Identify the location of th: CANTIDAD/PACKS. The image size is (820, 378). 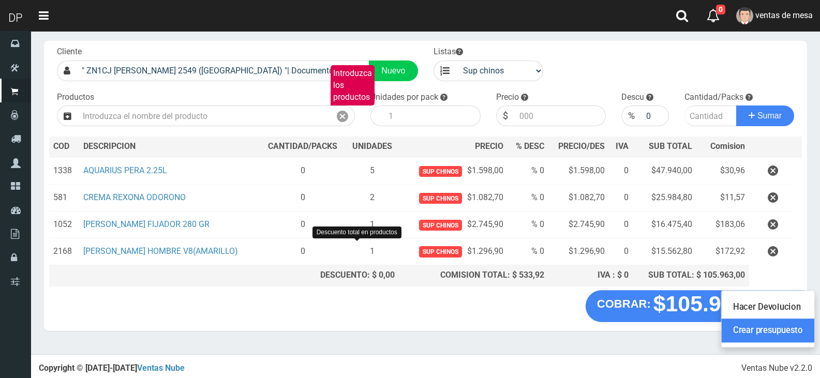
(303, 147).